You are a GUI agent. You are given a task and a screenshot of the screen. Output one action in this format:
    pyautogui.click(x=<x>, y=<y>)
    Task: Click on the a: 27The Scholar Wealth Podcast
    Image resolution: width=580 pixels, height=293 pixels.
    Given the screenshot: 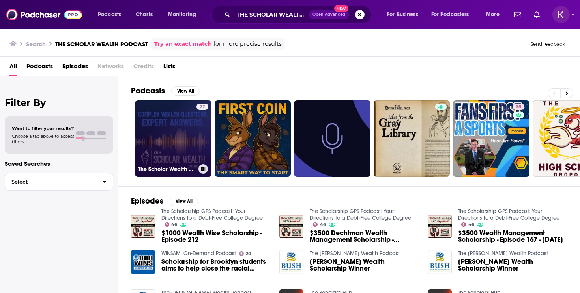 What is the action you would take?
    pyautogui.click(x=173, y=139)
    